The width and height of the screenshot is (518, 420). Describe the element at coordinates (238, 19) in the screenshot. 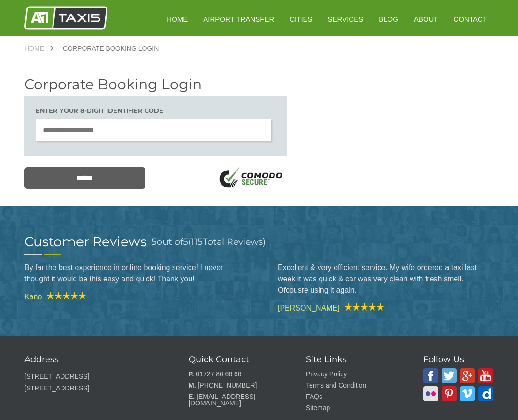

I see `a: Airport Transfer` at that location.